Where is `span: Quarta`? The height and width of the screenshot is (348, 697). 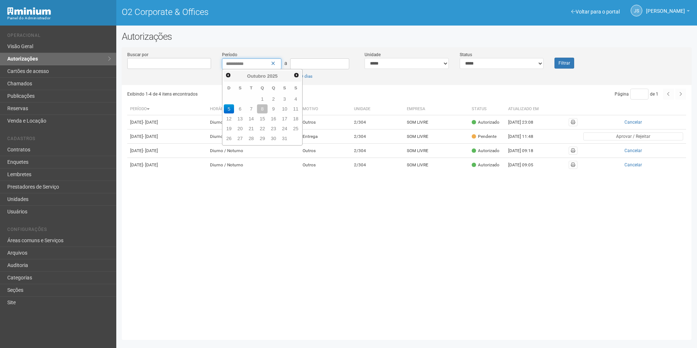 span: Quarta is located at coordinates (262, 88).